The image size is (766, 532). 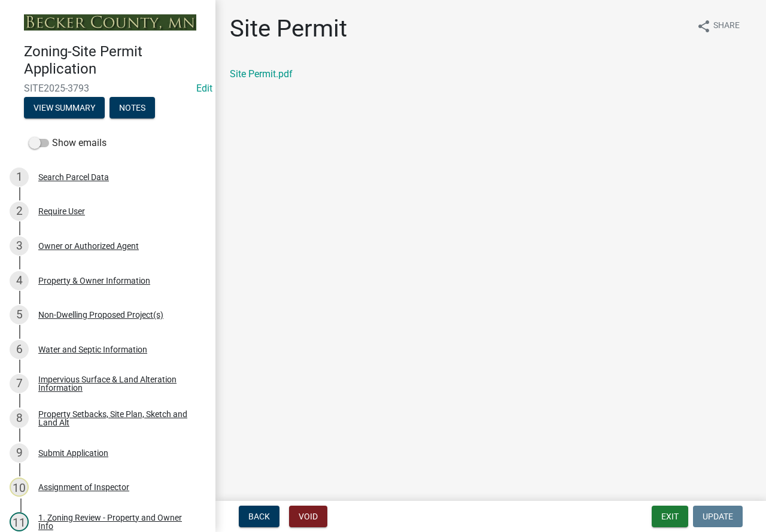 I want to click on div: Assignment of Inspector, so click(x=84, y=487).